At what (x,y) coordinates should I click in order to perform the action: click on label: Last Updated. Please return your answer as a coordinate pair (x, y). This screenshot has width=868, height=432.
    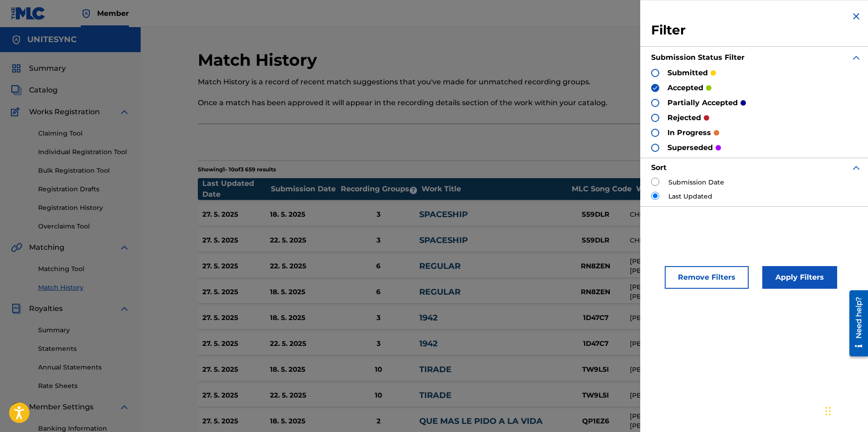
    Looking at the image, I should click on (690, 197).